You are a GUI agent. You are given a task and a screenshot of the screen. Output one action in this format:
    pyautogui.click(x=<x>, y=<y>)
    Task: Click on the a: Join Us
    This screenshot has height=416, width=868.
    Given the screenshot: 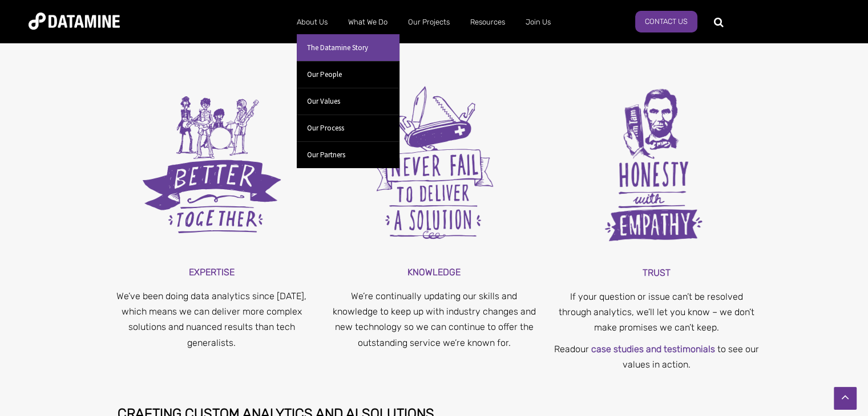 What is the action you would take?
    pyautogui.click(x=538, y=23)
    